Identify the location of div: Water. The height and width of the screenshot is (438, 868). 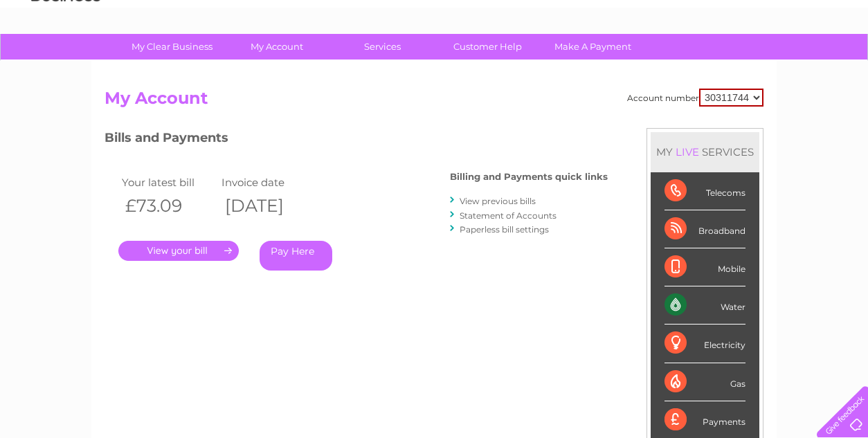
(705, 305).